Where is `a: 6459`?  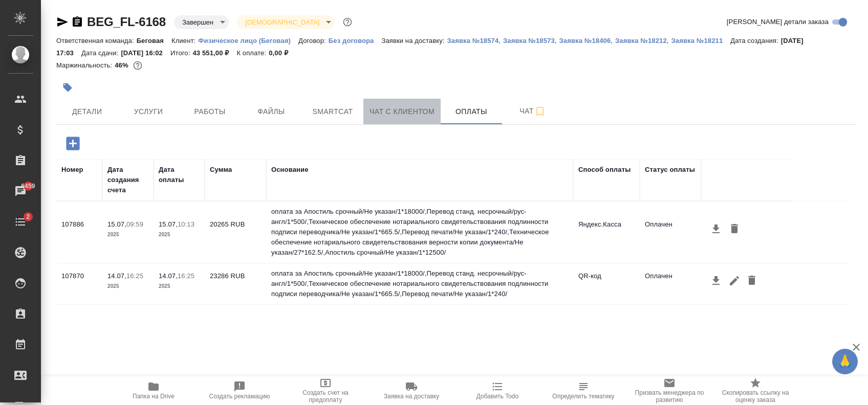
a: 6459 is located at coordinates (20, 192).